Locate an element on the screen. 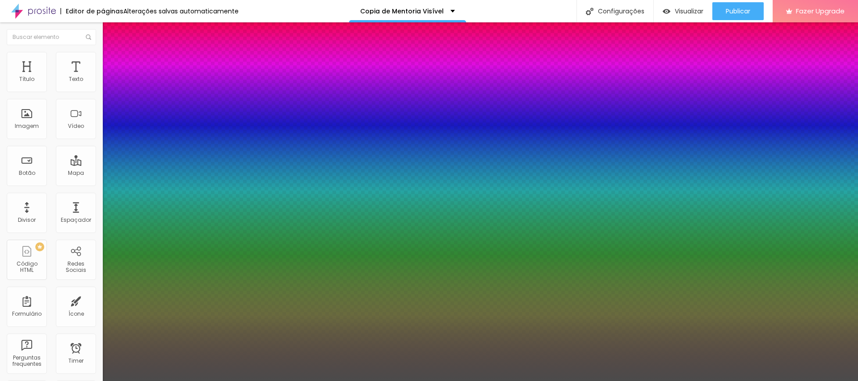  div: Timer is located at coordinates (76, 361).